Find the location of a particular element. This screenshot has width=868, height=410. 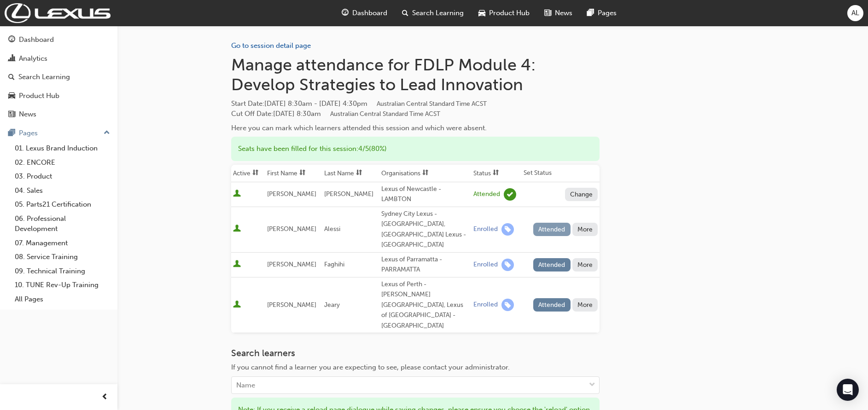

a: 04. Sales is located at coordinates (62, 191).